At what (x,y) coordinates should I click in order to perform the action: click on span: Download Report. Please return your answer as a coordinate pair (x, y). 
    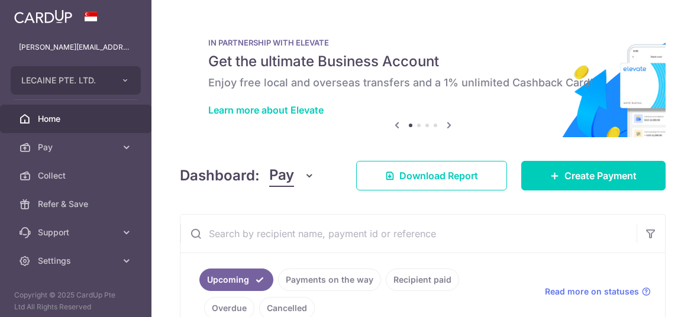
    Looking at the image, I should click on (439, 176).